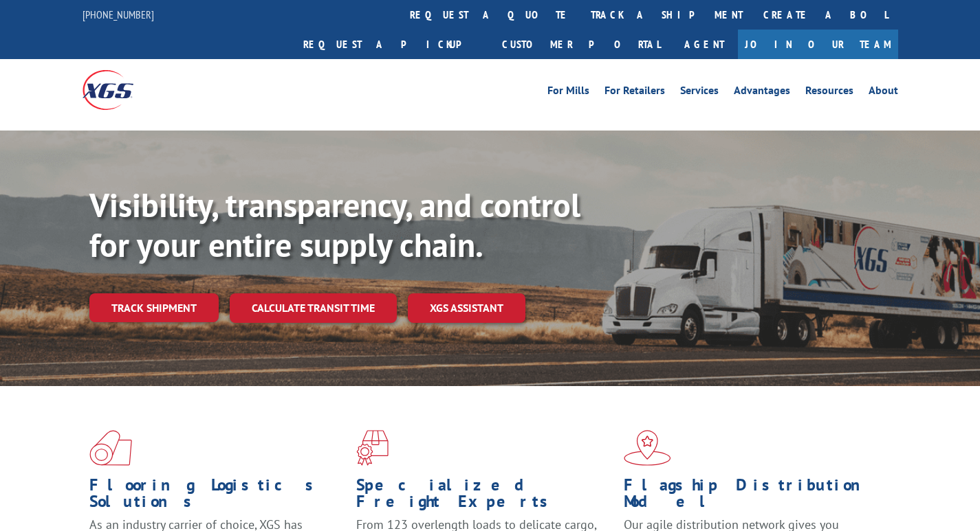 The width and height of the screenshot is (980, 531). What do you see at coordinates (634, 93) in the screenshot?
I see `a: For Retailers` at bounding box center [634, 93].